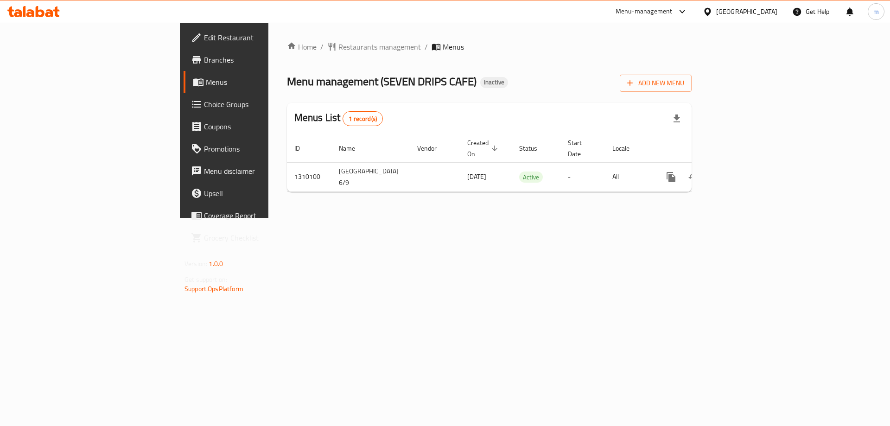 This screenshot has height=426, width=890. I want to click on a: Branches, so click(256, 60).